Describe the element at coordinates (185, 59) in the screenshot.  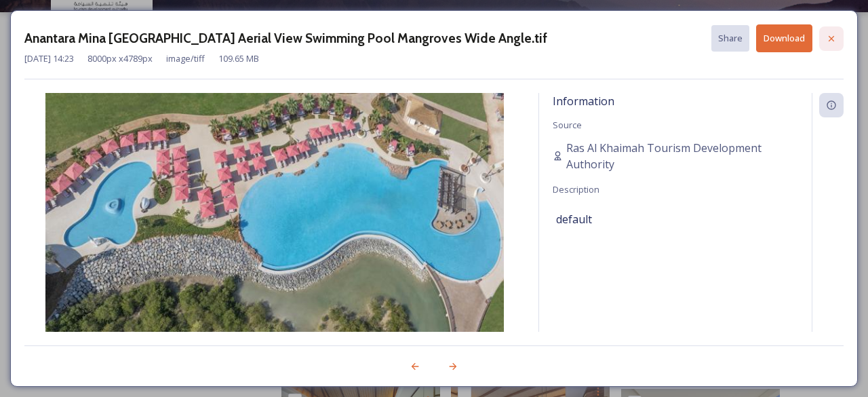
I see `span: image/tiff` at that location.